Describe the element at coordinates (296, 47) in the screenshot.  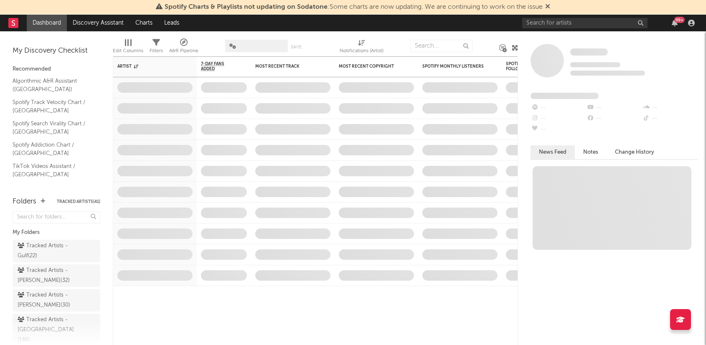
I see `button: Save` at that location.